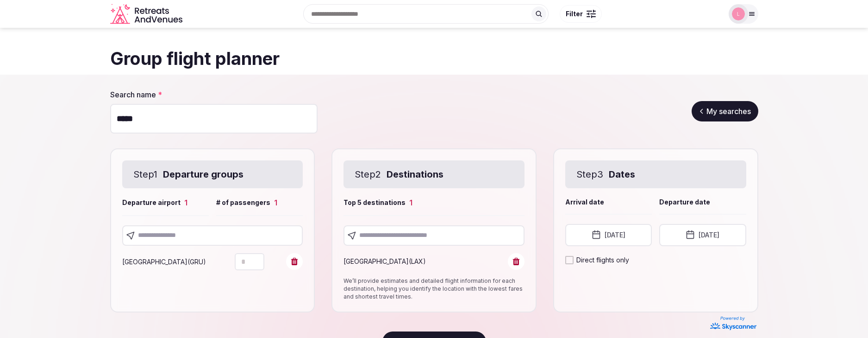 This screenshot has width=868, height=338. I want to click on span: Filter, so click(574, 14).